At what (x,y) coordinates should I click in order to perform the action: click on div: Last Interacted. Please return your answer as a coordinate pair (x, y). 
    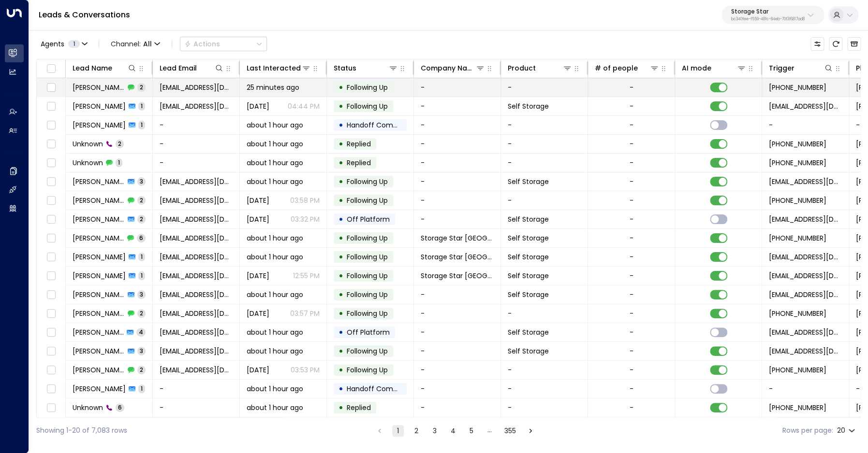
    Looking at the image, I should click on (278, 68).